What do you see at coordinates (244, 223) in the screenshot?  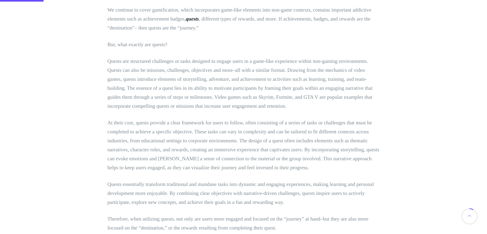 I see `p: Therefore, when utilizing quests, not only are users more engaged and focused on the “journey” at...` at bounding box center [244, 223].